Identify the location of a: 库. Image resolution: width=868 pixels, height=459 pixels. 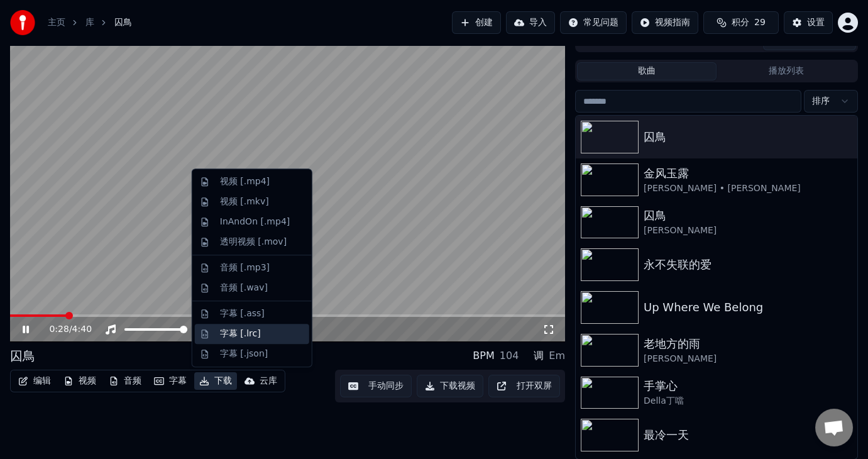
(90, 23).